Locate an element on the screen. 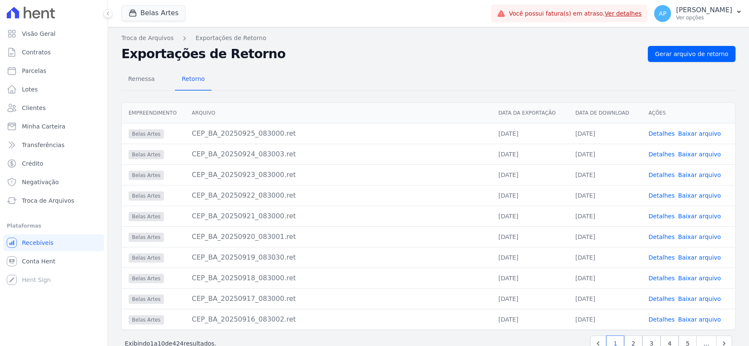 The width and height of the screenshot is (749, 346). span: Lotes is located at coordinates (30, 89).